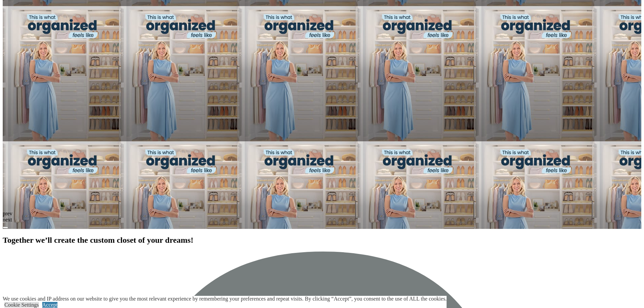 The height and width of the screenshot is (308, 644). What do you see at coordinates (50, 305) in the screenshot?
I see `a: Accept` at bounding box center [50, 305].